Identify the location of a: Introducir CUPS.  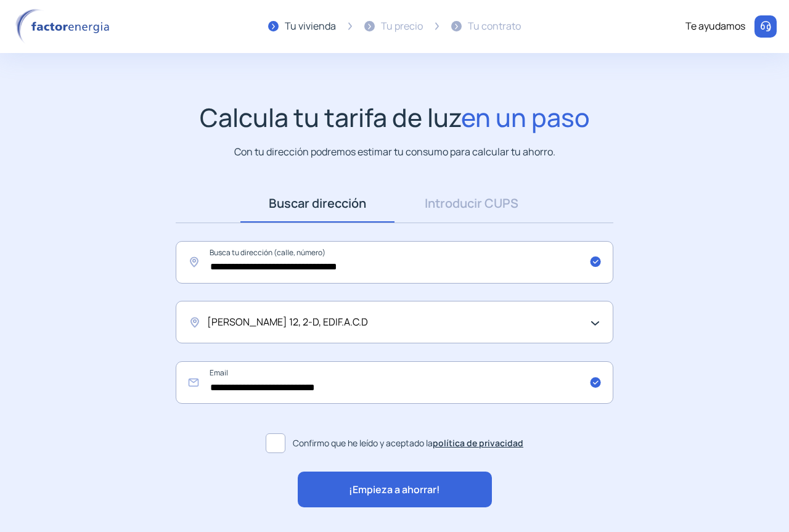
(472, 203).